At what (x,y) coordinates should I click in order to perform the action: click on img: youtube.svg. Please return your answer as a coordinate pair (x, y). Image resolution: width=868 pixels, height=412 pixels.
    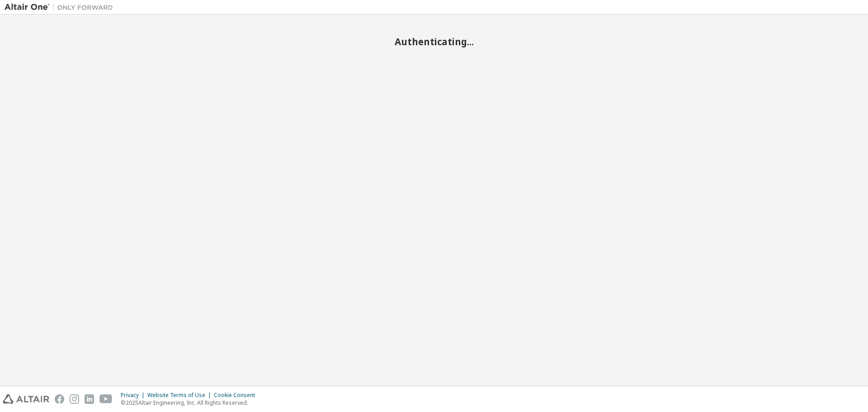
    Looking at the image, I should click on (105, 399).